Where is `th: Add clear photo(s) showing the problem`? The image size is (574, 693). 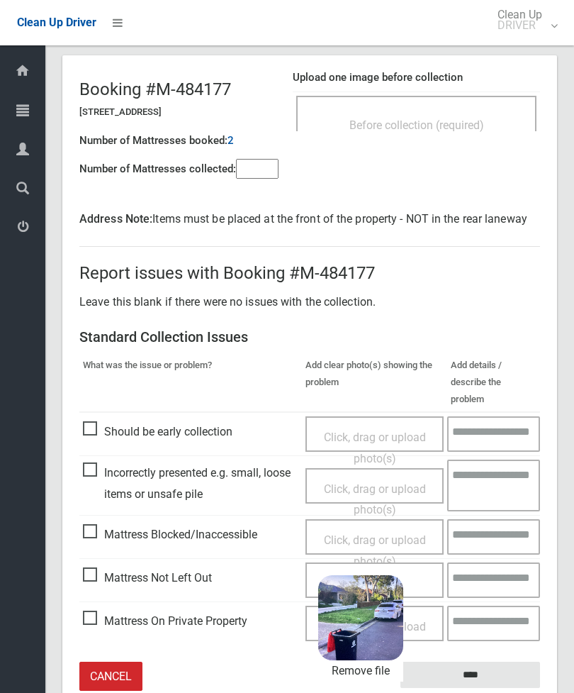
th: Add clear photo(s) showing the problem is located at coordinates (375, 382).